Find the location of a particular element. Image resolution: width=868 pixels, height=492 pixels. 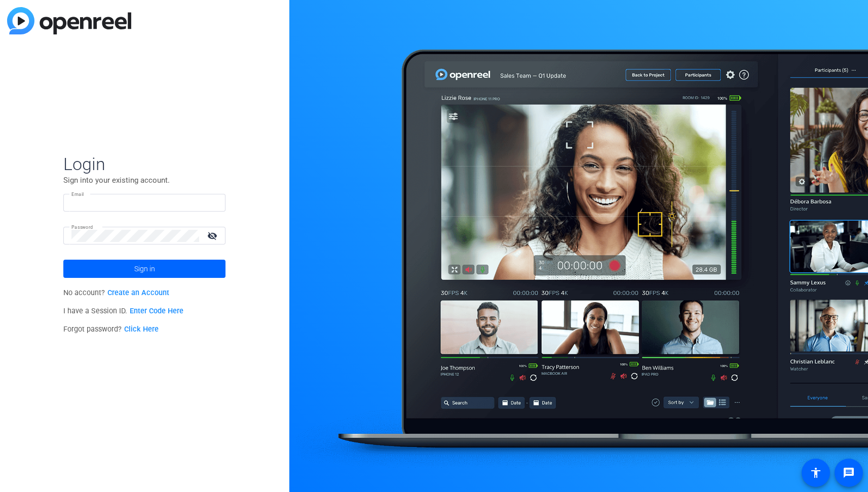

mat-icon: message is located at coordinates (849, 473).